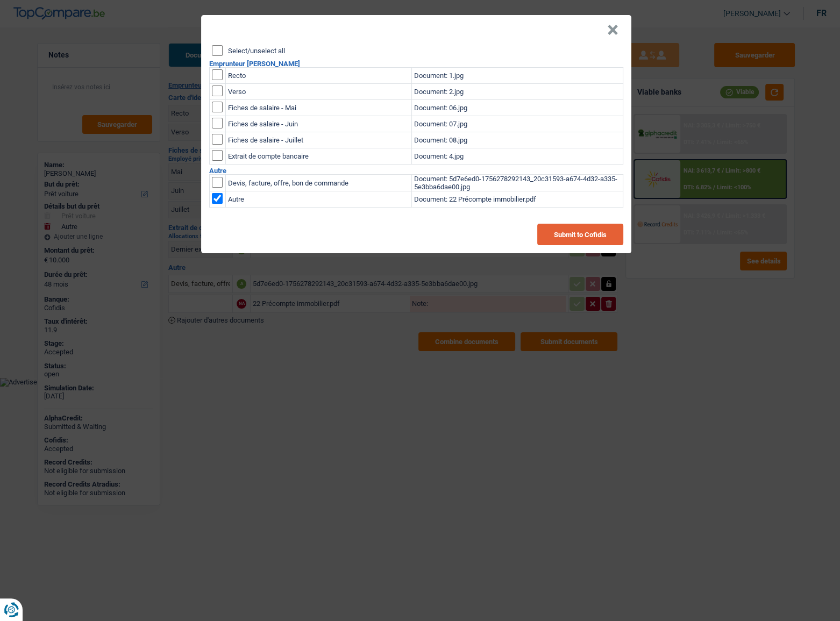 The height and width of the screenshot is (621, 840). What do you see at coordinates (256, 50) in the screenshot?
I see `label: Select/unselect all` at bounding box center [256, 50].